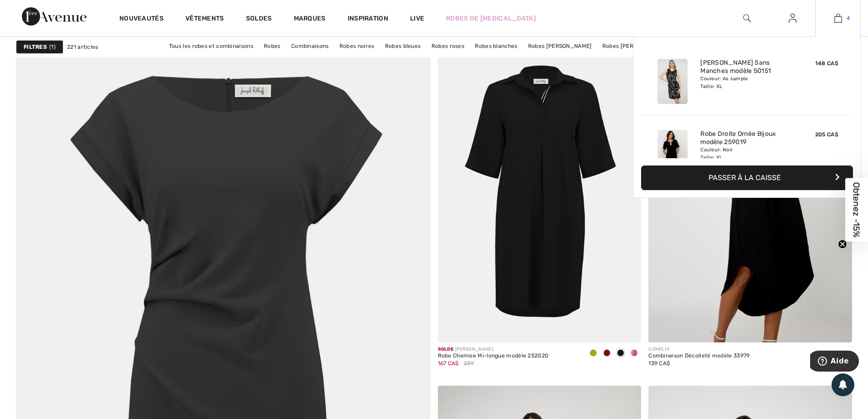 Image resolution: width=868 pixels, height=419 pixels. I want to click on a: Robes, so click(272, 46).